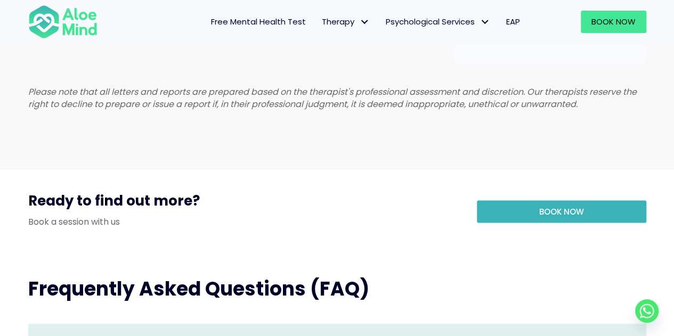 Image resolution: width=674 pixels, height=336 pixels. I want to click on span: Frequently Asked Questions (FAQ), so click(199, 288).